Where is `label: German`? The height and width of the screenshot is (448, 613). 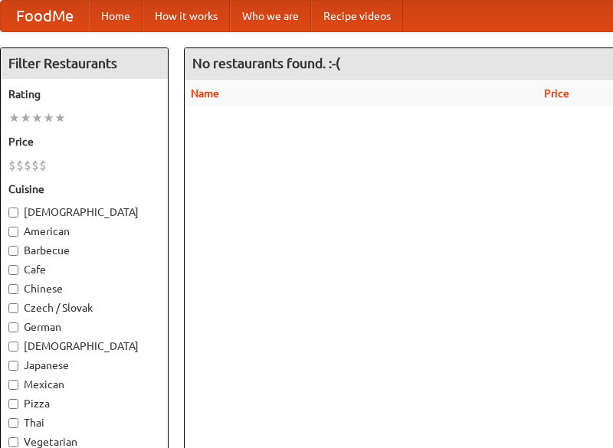 label: German is located at coordinates (84, 327).